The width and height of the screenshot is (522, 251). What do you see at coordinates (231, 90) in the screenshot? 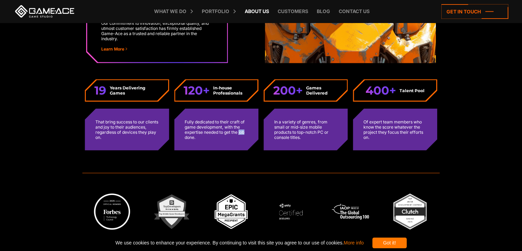
I see `strong: In-house Professionals` at bounding box center [231, 90].